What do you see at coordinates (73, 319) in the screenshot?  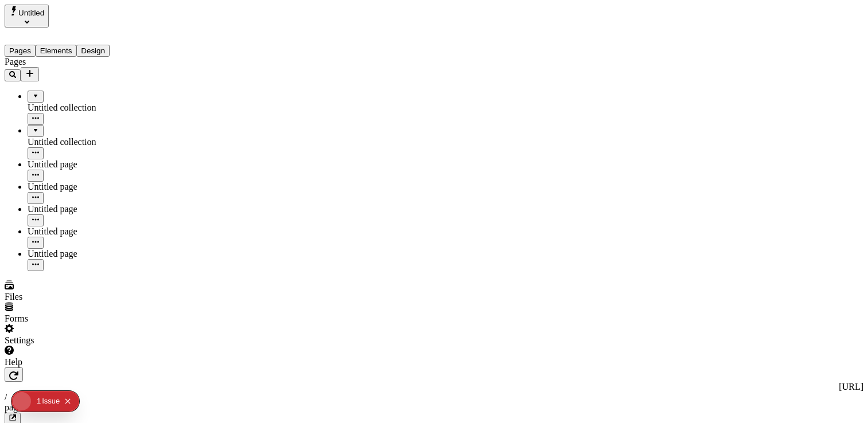 I see `div: Forms` at bounding box center [73, 319].